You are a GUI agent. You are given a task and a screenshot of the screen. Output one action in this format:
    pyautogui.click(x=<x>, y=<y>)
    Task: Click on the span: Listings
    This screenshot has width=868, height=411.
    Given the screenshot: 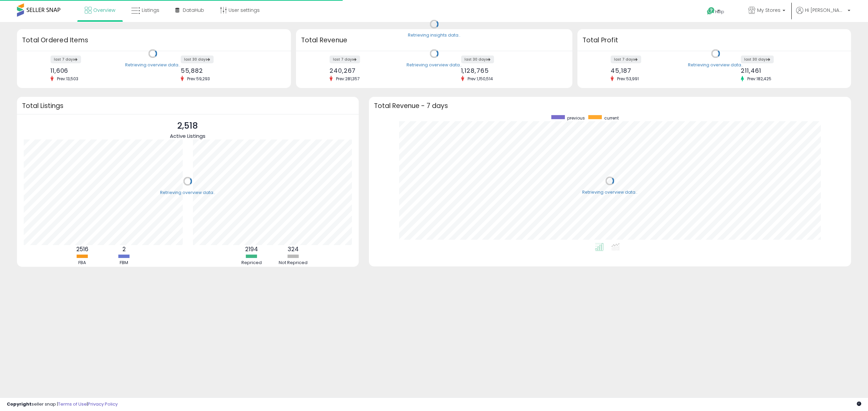 What is the action you would take?
    pyautogui.click(x=151, y=10)
    